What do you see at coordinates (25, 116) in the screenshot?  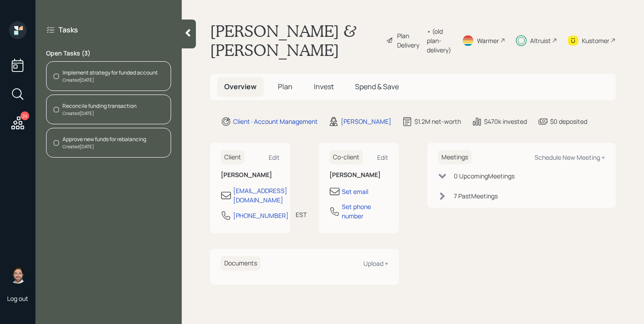 I see `div: 24` at bounding box center [25, 116].